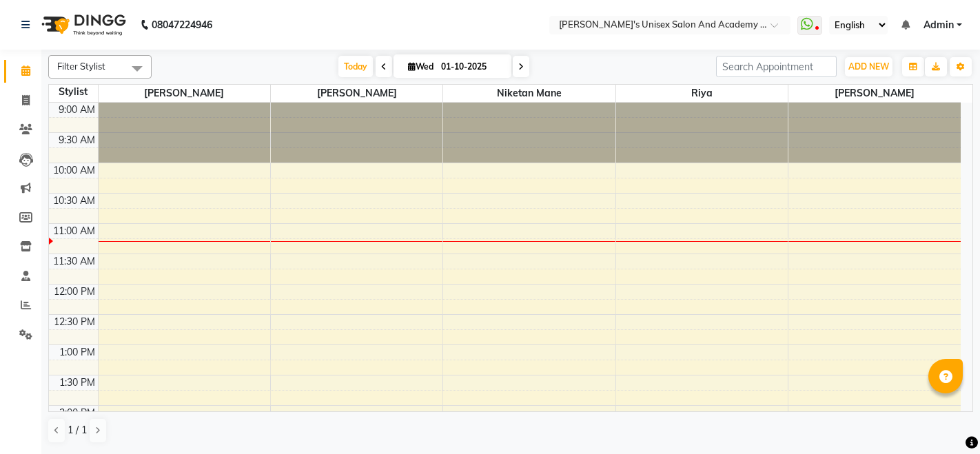  I want to click on span: ADD NEW, so click(868, 66).